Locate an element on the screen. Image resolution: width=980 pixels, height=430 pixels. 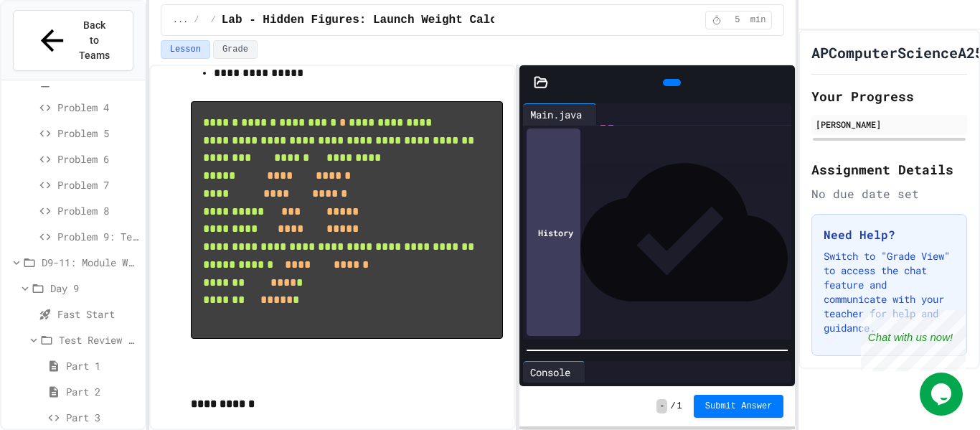
span: Test Review (35 mins) is located at coordinates (99, 339).